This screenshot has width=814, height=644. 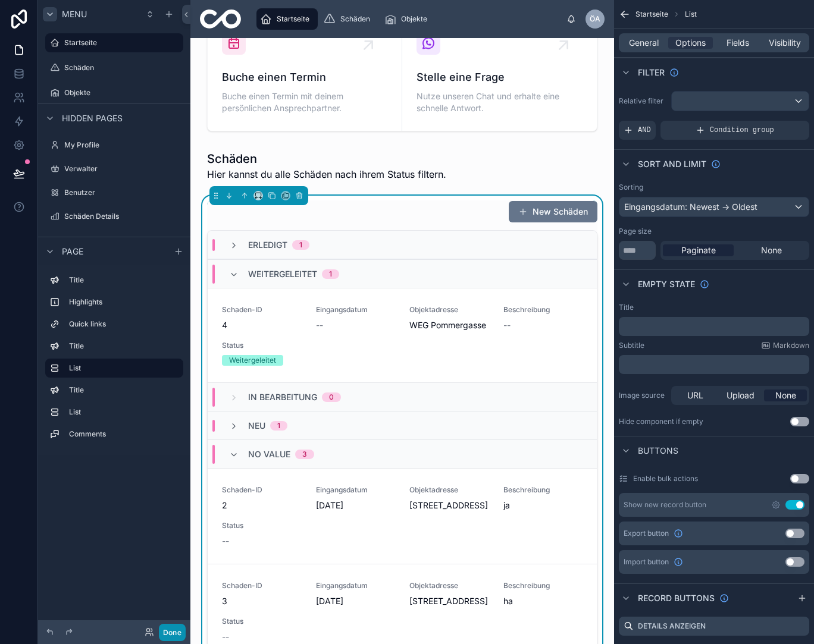 What do you see at coordinates (120, 42) in the screenshot?
I see `label: Startseite` at bounding box center [120, 42].